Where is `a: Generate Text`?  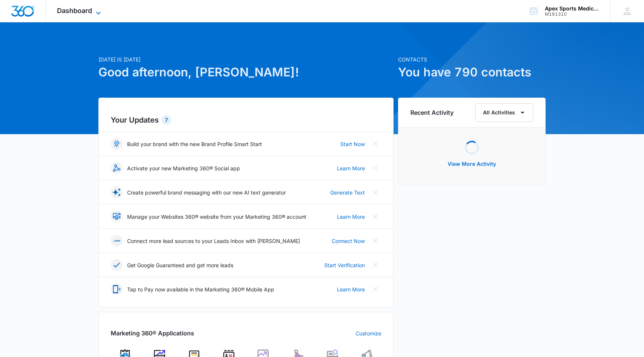
a: Generate Text is located at coordinates (348, 192).